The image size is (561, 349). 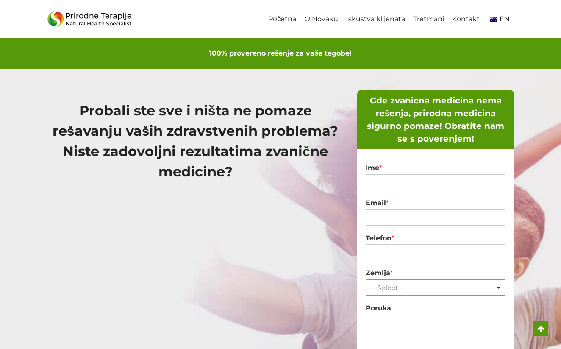 I want to click on h6: 100% provereno rešenje za vaše tegobe!, so click(x=280, y=53).